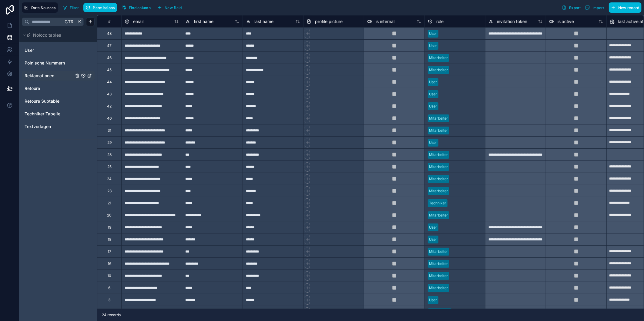  I want to click on div: 47, so click(109, 46).